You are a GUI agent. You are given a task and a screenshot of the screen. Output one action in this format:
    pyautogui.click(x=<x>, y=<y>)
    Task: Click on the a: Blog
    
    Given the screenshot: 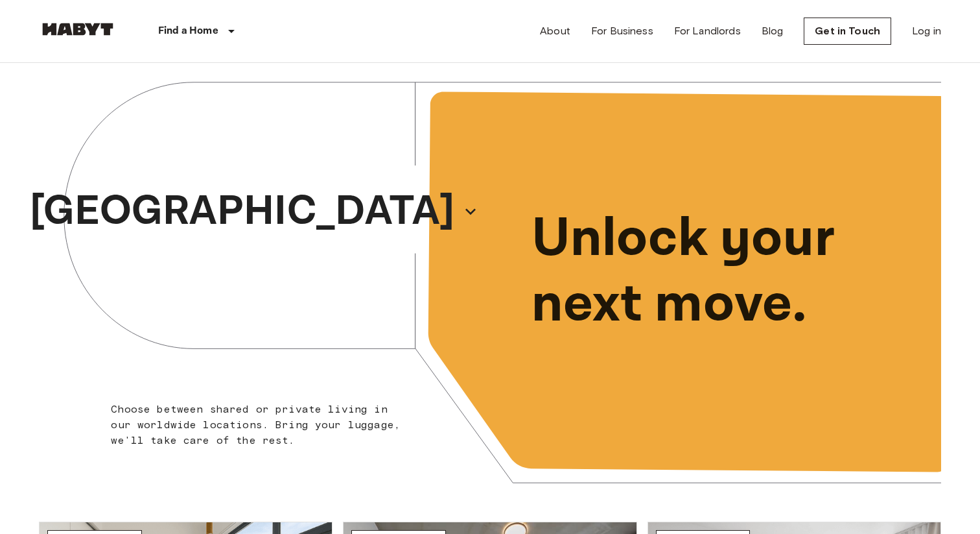 What is the action you would take?
    pyautogui.click(x=772, y=31)
    